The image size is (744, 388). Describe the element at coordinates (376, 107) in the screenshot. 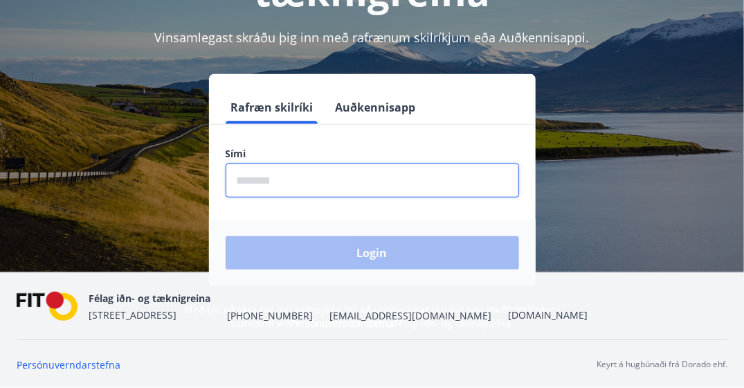

I see `button: Auðkennisapp` at that location.